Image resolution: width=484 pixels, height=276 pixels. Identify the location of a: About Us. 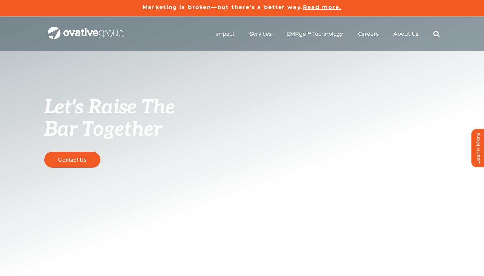
(406, 34).